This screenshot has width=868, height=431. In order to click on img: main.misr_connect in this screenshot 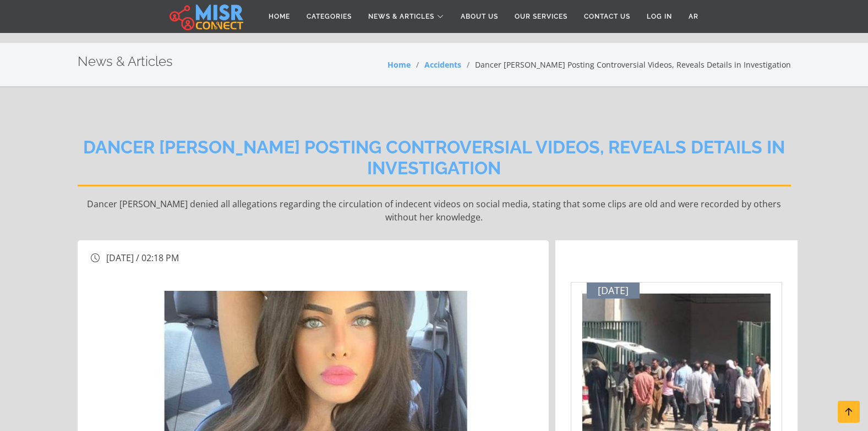, I will do `click(207, 17)`.